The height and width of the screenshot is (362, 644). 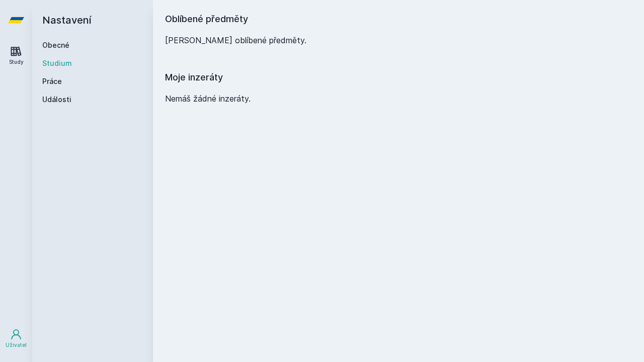 What do you see at coordinates (398, 99) in the screenshot?
I see `div: Nemáš žádné inzeráty.` at bounding box center [398, 99].